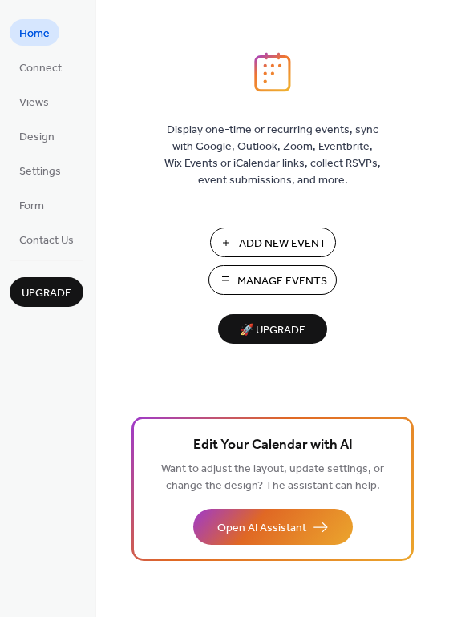  What do you see at coordinates (31, 204) in the screenshot?
I see `a: Form` at bounding box center [31, 204].